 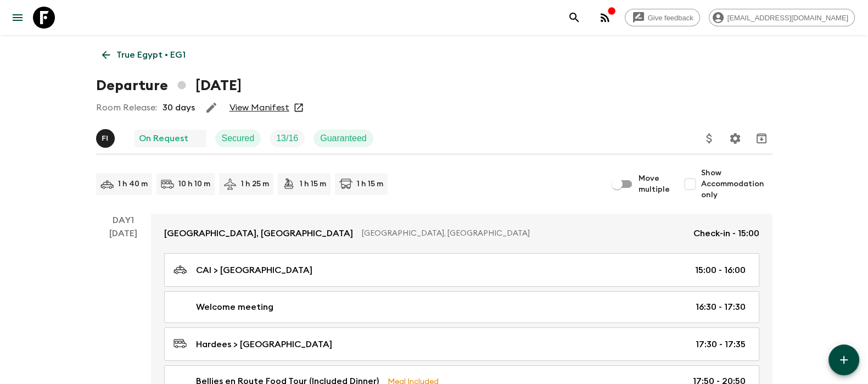 What do you see at coordinates (662, 18) in the screenshot?
I see `a: Give feedback` at bounding box center [662, 18].